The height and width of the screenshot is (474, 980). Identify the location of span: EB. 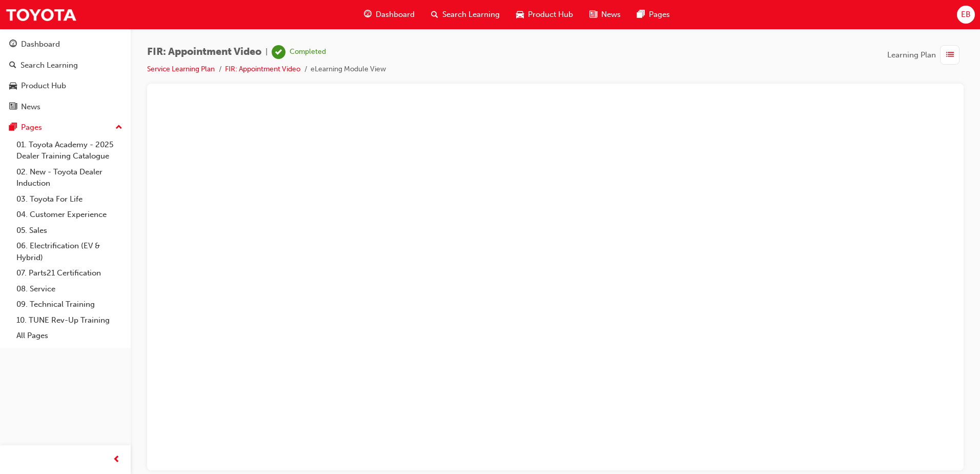
(966, 14).